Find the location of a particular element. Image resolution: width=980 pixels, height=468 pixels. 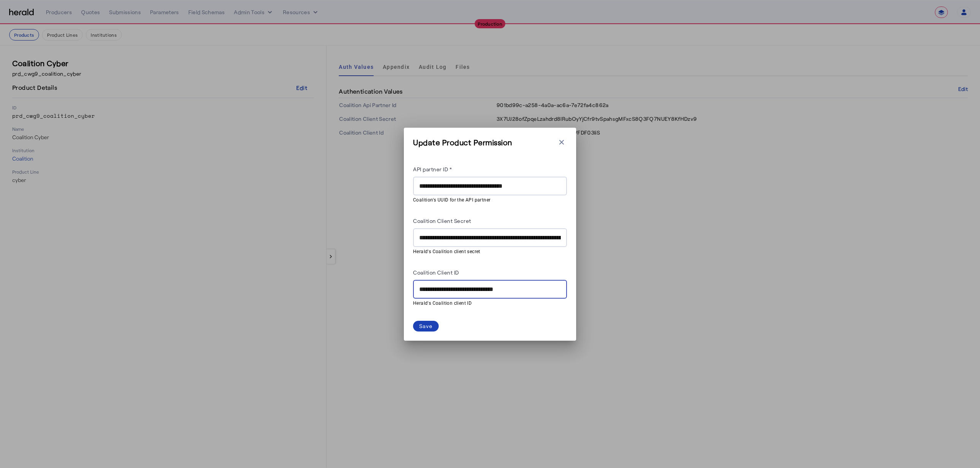

label: Coalition Client Secret is located at coordinates (442, 220).